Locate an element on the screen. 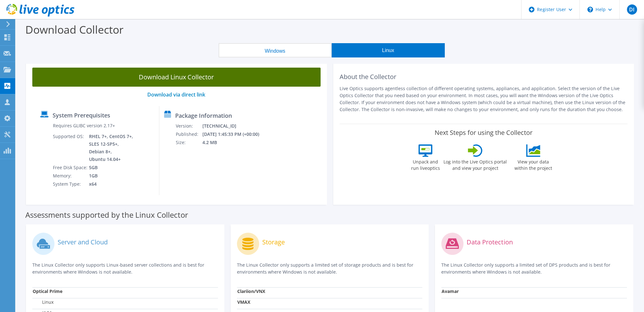  h2: About the Collector is located at coordinates (484, 77).